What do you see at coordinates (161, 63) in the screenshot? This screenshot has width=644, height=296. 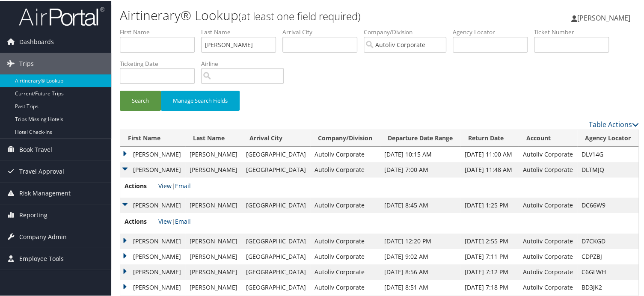 I see `label: Ticketing Date` at bounding box center [161, 63].